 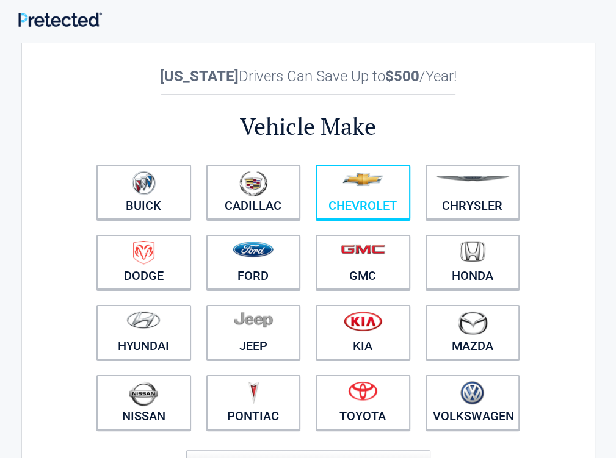 What do you see at coordinates (472, 333) in the screenshot?
I see `a: Mazda` at bounding box center [472, 333].